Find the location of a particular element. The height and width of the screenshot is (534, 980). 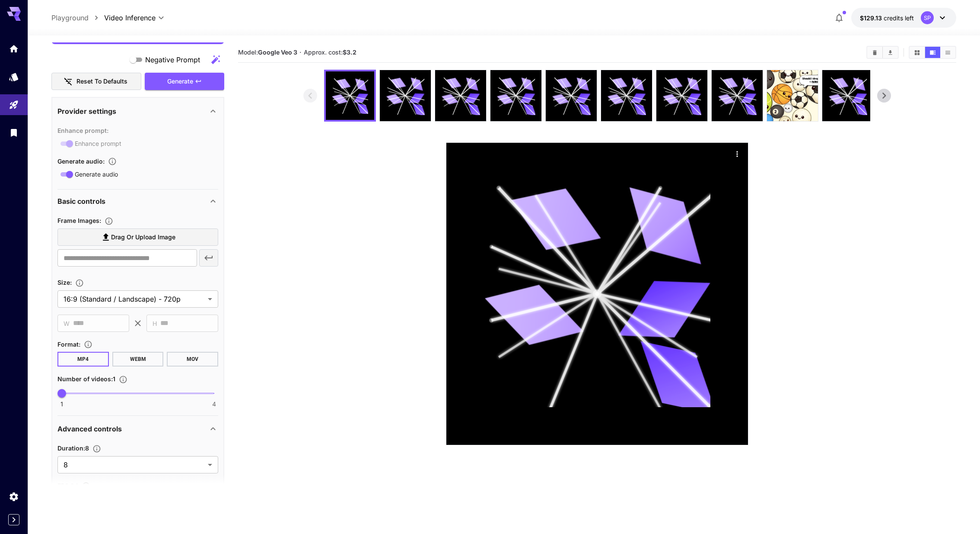

button: WEBM is located at coordinates (138, 359).